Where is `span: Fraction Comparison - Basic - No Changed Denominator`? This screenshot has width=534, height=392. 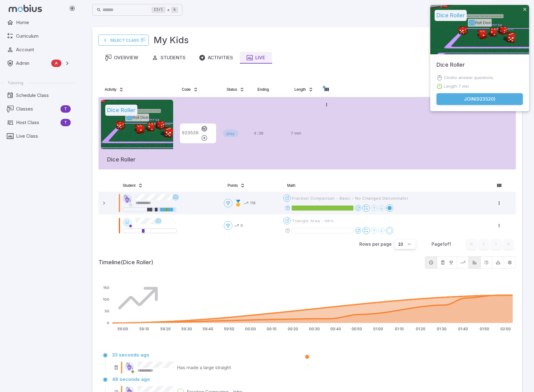
span: Fraction Comparison - Basic - No Changed Denominator is located at coordinates (350, 198).